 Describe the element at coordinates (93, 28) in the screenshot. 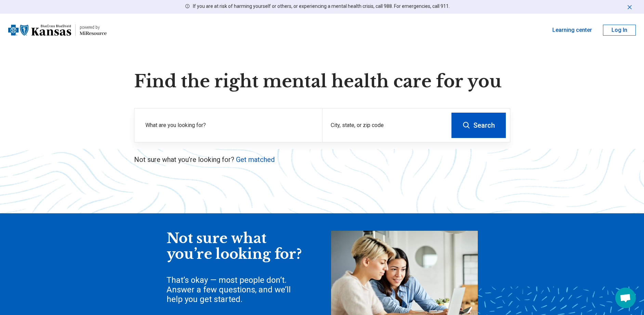

I see `div: powered by` at that location.